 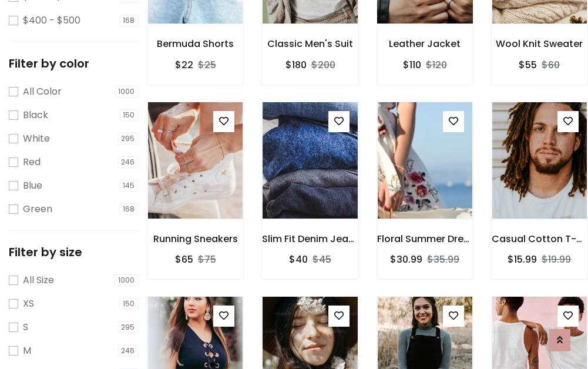 What do you see at coordinates (195, 44) in the screenshot?
I see `h6: Bermuda Shorts` at bounding box center [195, 44].